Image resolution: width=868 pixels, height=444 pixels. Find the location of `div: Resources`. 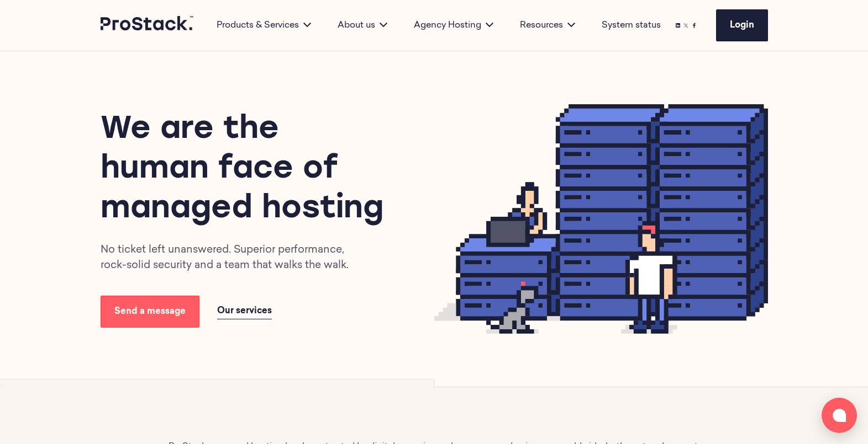

div: Resources is located at coordinates (548, 25).